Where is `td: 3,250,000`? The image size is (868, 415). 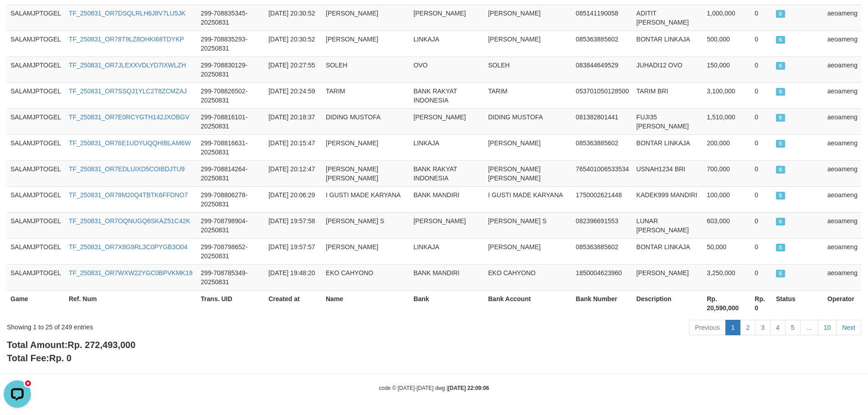 td: 3,250,000 is located at coordinates (727, 277).